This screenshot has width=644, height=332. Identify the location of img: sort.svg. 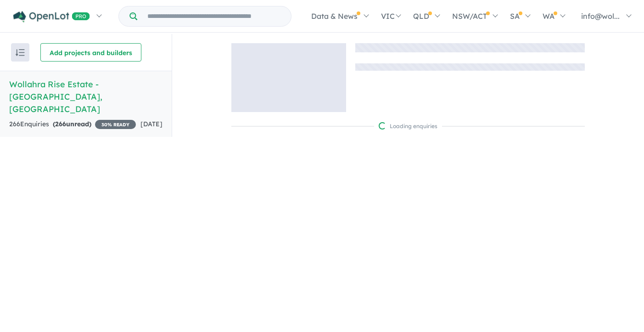
(20, 52).